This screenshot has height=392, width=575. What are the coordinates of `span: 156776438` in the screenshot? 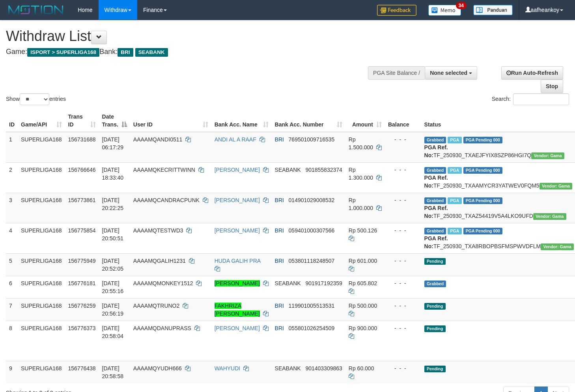 It's located at (82, 369).